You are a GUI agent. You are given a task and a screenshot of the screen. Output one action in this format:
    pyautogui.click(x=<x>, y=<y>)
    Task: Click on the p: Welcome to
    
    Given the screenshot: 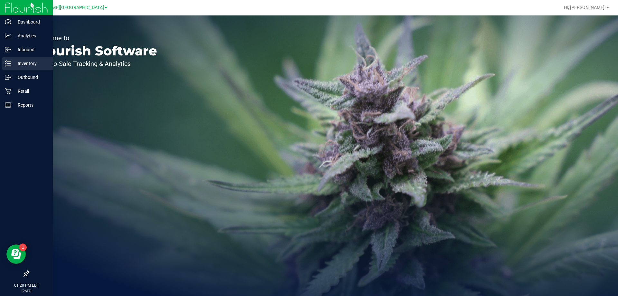 What is the action you would take?
    pyautogui.click(x=96, y=38)
    